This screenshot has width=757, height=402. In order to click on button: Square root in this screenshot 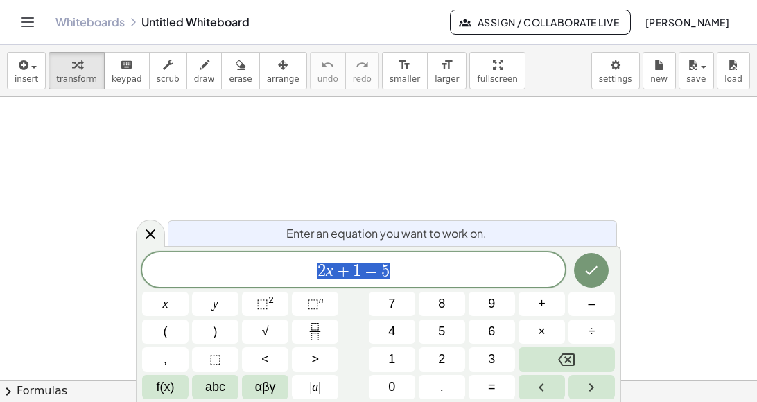, I will do `click(265, 331)`.